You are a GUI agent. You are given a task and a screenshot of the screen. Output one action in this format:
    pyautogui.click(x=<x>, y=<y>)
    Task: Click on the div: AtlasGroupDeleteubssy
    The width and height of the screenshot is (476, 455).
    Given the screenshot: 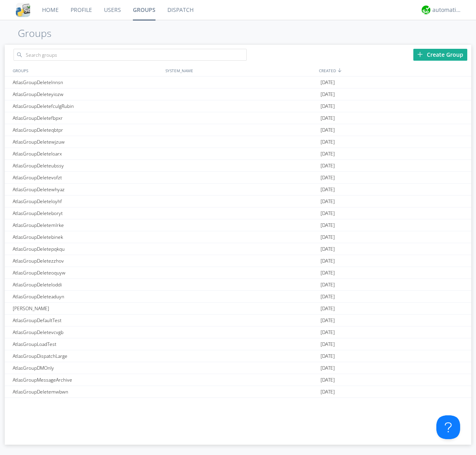 What is the action you would take?
    pyautogui.click(x=87, y=166)
    